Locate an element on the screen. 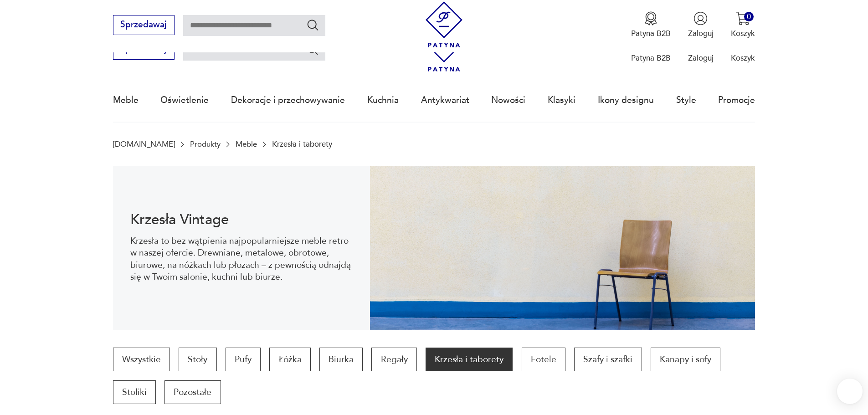 The image size is (868, 415). p: Fotele is located at coordinates (544, 359).